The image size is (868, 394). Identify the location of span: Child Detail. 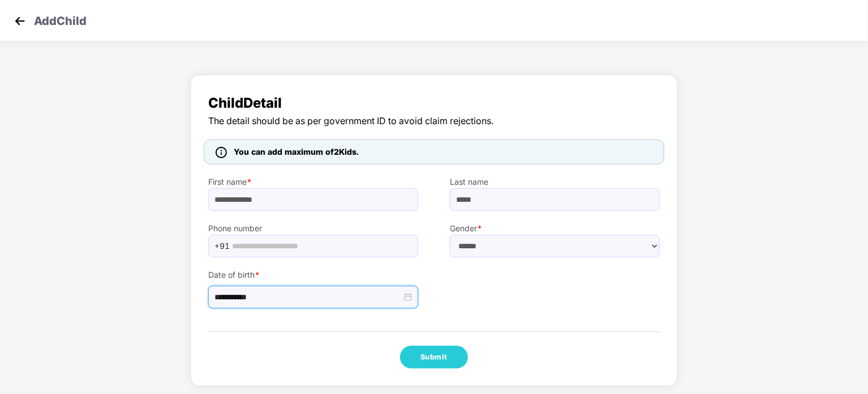
(434, 103).